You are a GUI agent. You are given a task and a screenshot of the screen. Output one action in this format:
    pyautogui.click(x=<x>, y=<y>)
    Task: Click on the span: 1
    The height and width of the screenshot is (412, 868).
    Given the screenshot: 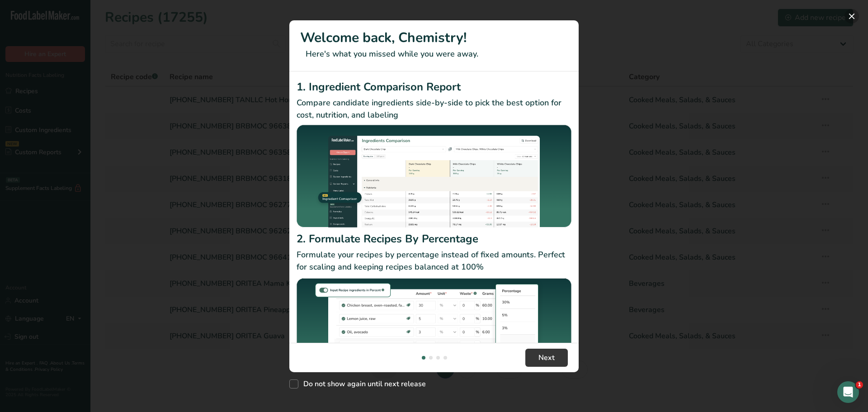 What is the action you would take?
    pyautogui.click(x=859, y=385)
    